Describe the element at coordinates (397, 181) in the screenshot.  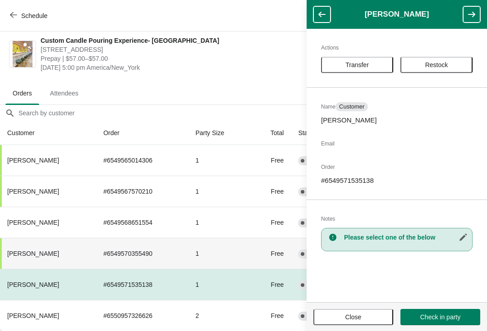
I see `p: # 6549571535138` at that location.